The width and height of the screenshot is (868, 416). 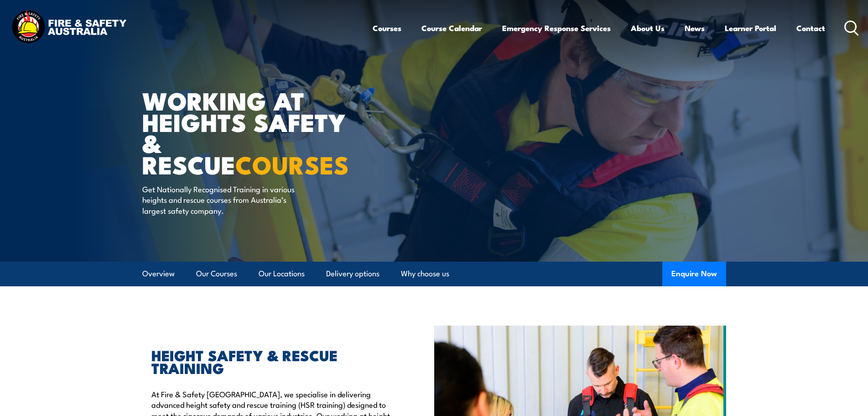 I want to click on strong: COURSES, so click(x=292, y=163).